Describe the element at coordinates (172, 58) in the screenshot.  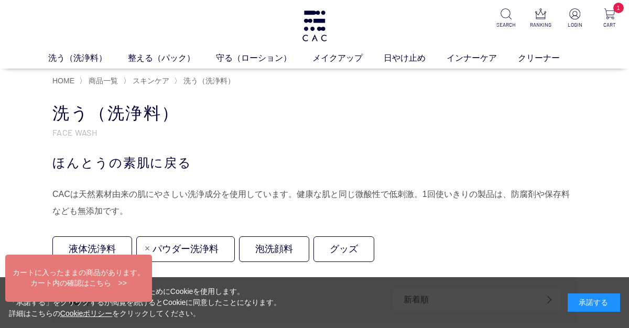
I see `a: 整える（パック）` at that location.